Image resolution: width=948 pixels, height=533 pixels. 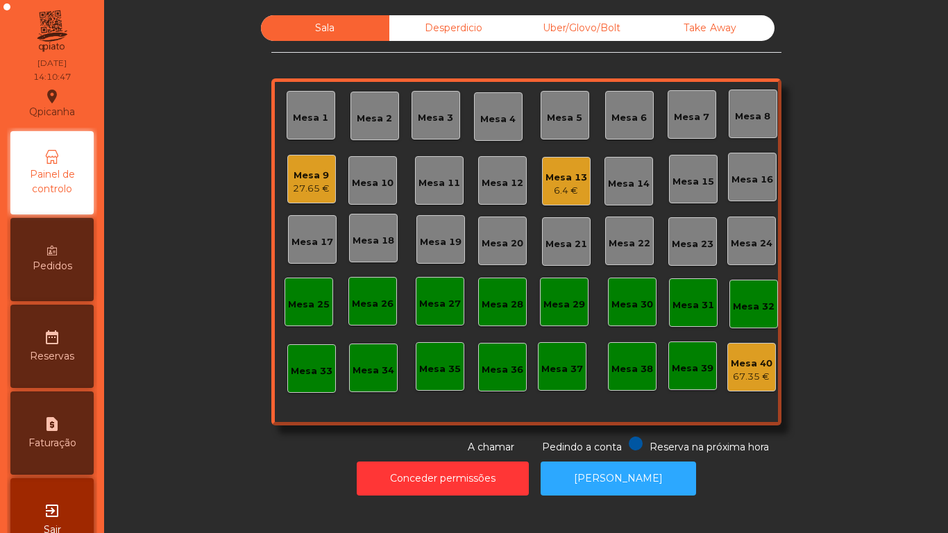 What do you see at coordinates (752, 117) in the screenshot?
I see `div: Mesa 8` at bounding box center [752, 117].